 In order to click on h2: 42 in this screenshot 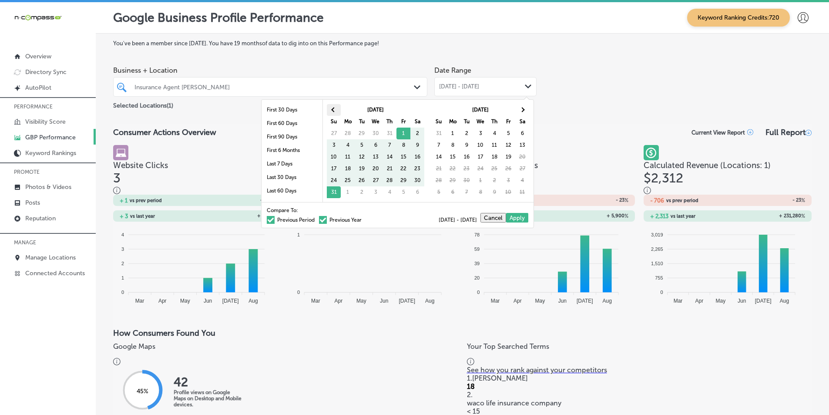, I will do `click(209, 382)`.